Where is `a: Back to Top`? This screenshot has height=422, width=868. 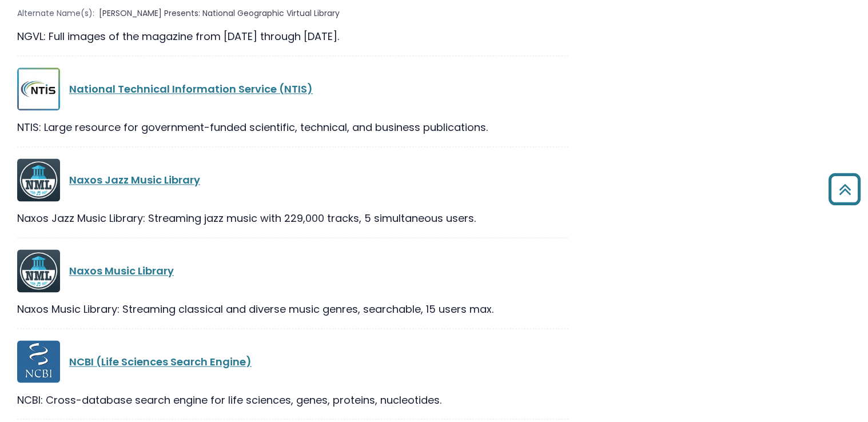 a: Back to Top is located at coordinates (844, 189).